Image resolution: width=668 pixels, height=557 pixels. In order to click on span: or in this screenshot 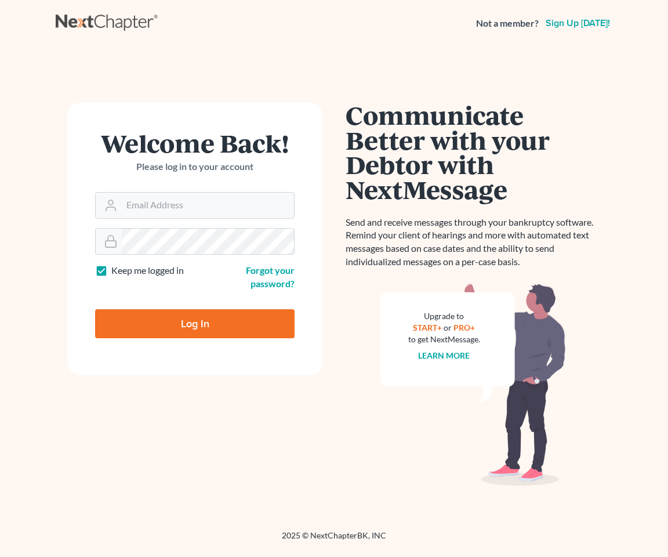, I will do `click(448, 327)`.